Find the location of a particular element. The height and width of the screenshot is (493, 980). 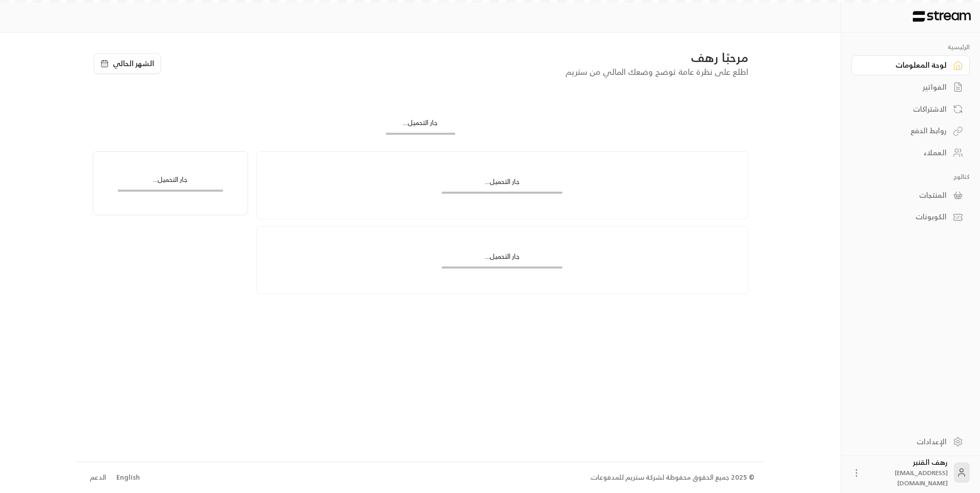

a: روابط الدفع is located at coordinates (910, 131).